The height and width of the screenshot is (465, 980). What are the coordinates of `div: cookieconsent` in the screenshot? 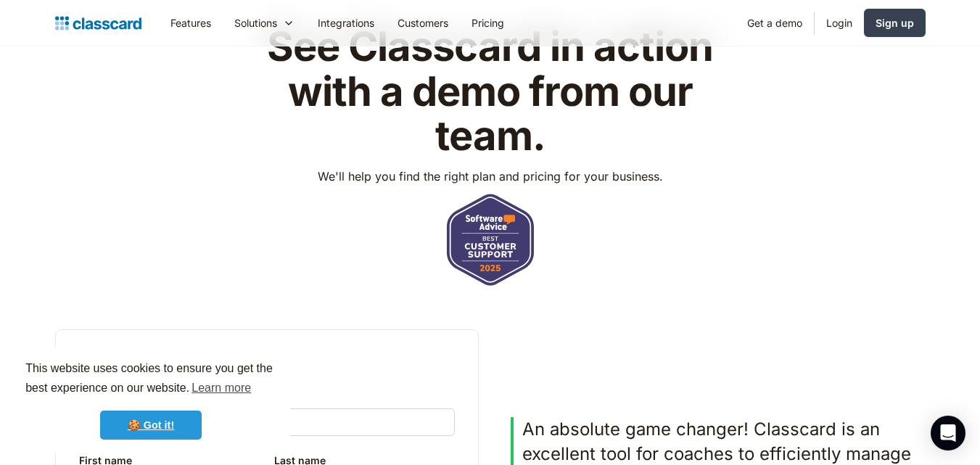 It's located at (151, 400).